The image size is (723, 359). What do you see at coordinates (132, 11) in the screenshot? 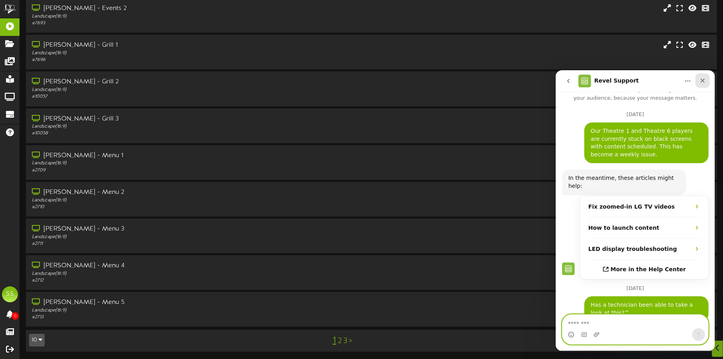
I see `button: Home` at bounding box center [132, 11].